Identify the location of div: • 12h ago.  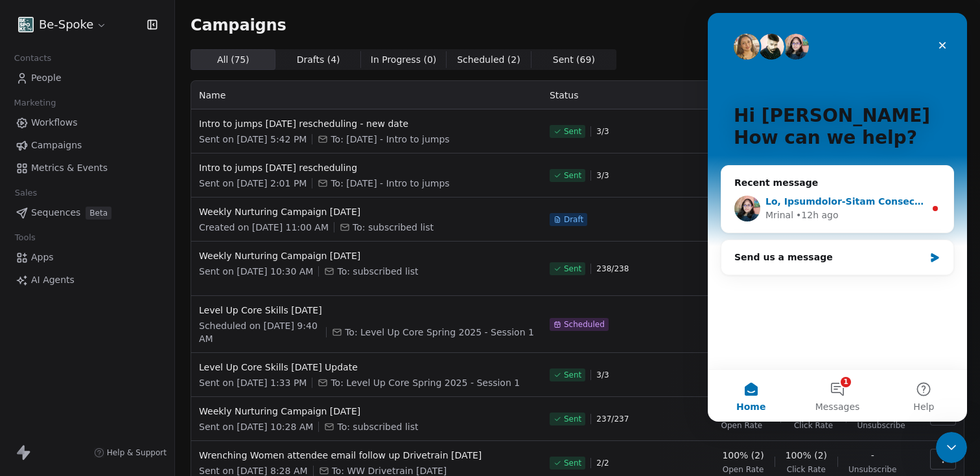
(109, 202).